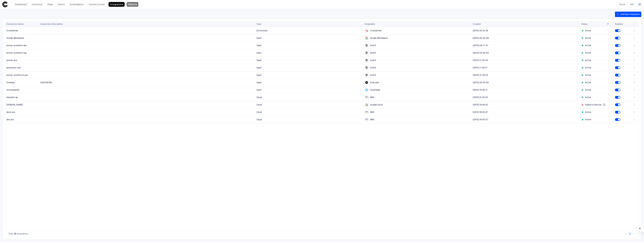  Describe the element at coordinates (14, 68) in the screenshot. I see `span: pennymac-test` at that location.